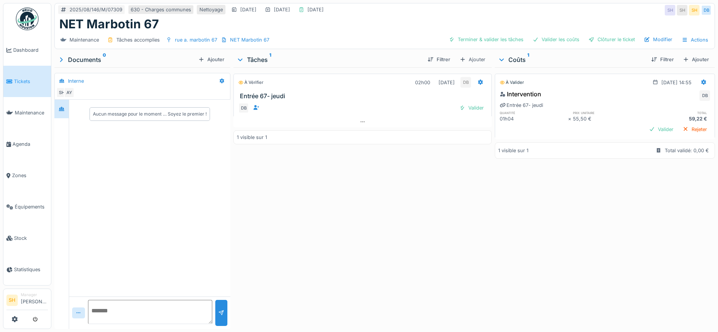 This screenshot has height=332, width=718. Describe the element at coordinates (534, 119) in the screenshot. I see `div: 01h04` at that location.